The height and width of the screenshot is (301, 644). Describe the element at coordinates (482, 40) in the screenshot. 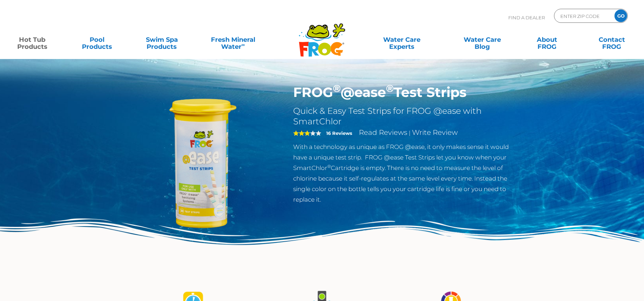

I see `a: Water CareBlog` at that location.